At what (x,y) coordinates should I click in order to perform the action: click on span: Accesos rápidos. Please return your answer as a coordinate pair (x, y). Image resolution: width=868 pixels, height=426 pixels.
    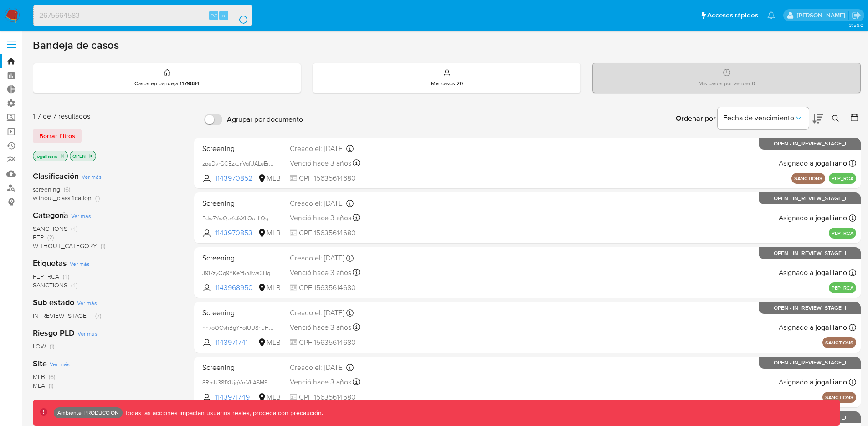
    Looking at the image, I should click on (732, 15).